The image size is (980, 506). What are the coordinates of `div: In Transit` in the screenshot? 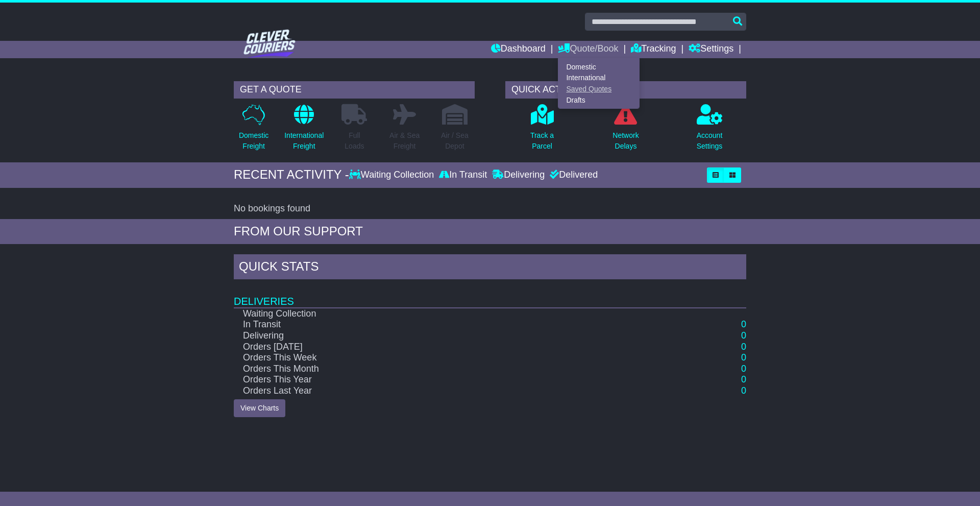 It's located at (463, 175).